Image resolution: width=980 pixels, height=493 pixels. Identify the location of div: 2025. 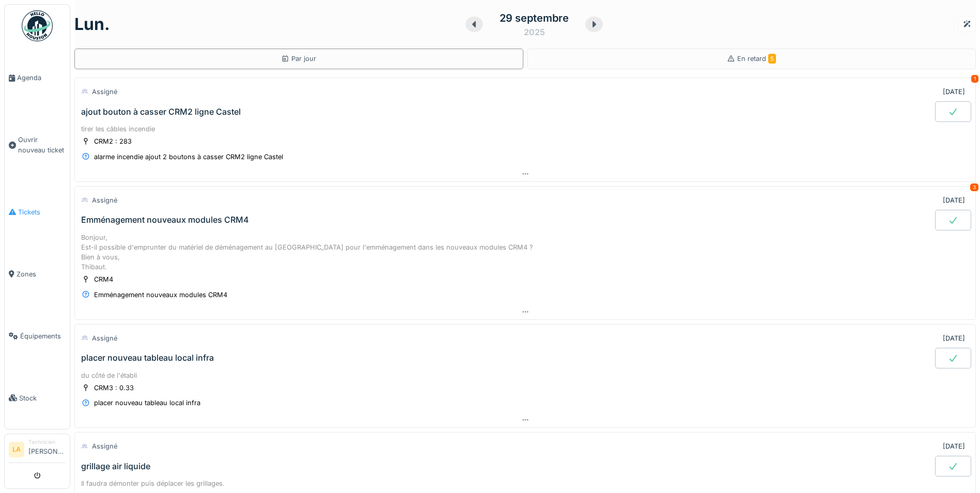
(534, 32).